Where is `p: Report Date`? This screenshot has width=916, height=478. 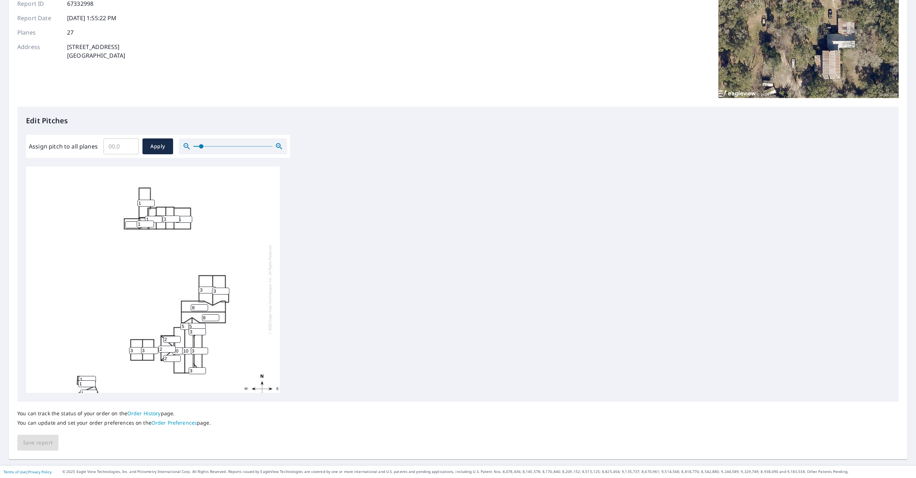
p: Report Date is located at coordinates (39, 18).